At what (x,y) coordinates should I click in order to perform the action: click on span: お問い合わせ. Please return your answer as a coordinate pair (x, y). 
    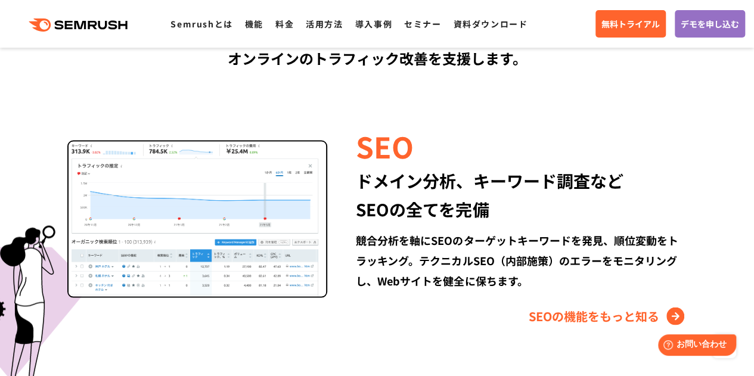
    Looking at the image, I should click on (54, 15).